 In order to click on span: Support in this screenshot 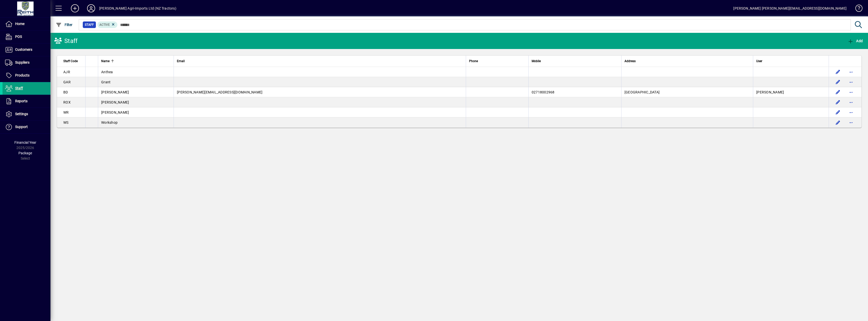, I will do `click(22, 127)`.